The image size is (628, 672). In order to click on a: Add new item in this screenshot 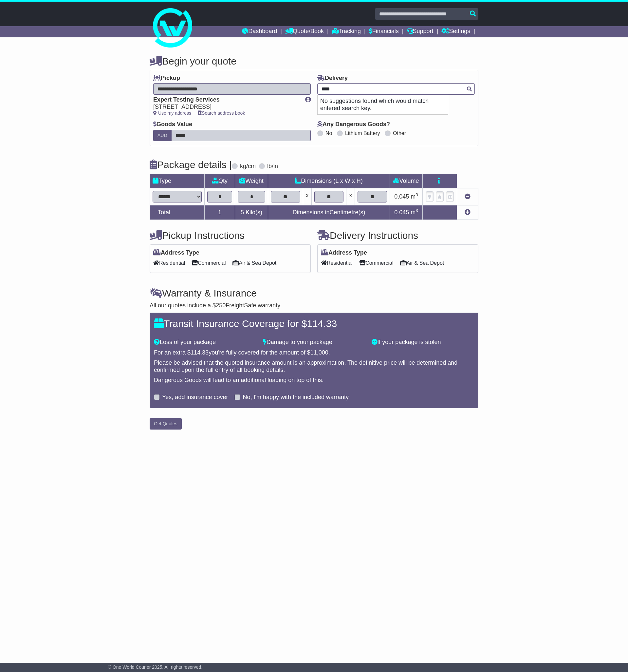, I will do `click(467, 213)`.